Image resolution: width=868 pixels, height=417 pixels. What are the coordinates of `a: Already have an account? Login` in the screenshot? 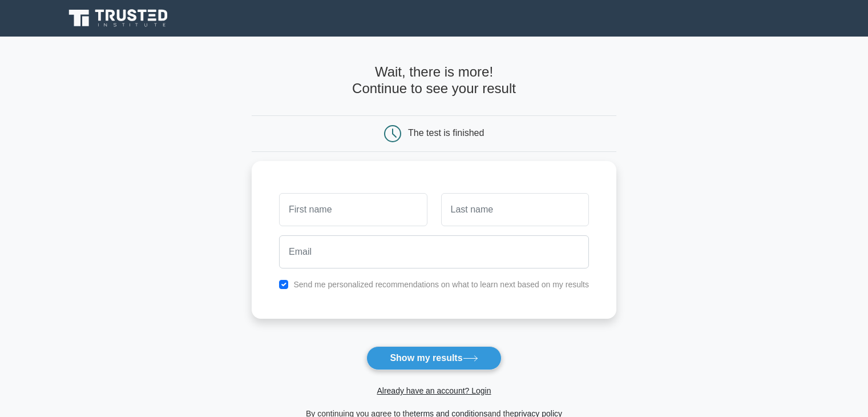 It's located at (433, 390).